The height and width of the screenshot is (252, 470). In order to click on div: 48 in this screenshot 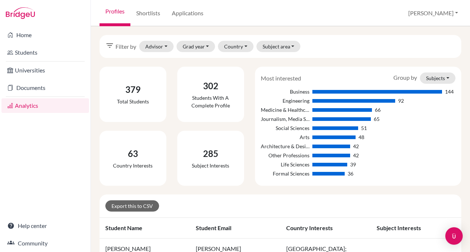, I will do `click(362, 137)`.